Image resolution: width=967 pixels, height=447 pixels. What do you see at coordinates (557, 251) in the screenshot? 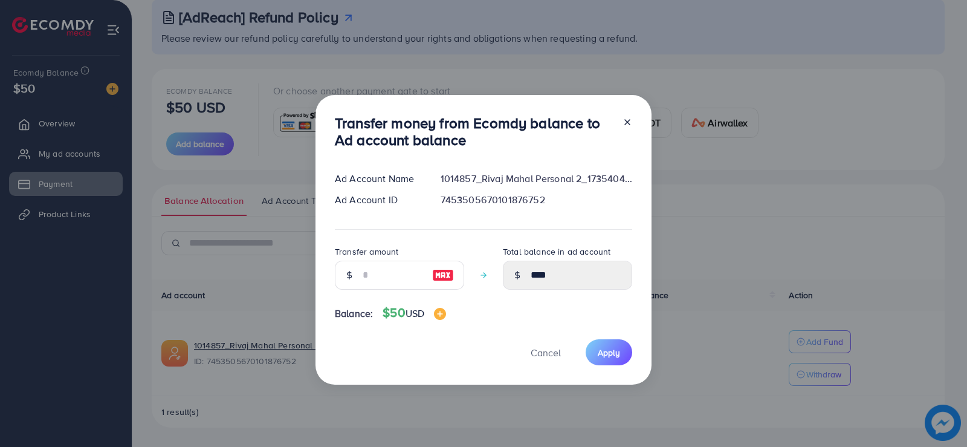
I see `label: Total balance in ad account` at bounding box center [557, 251].